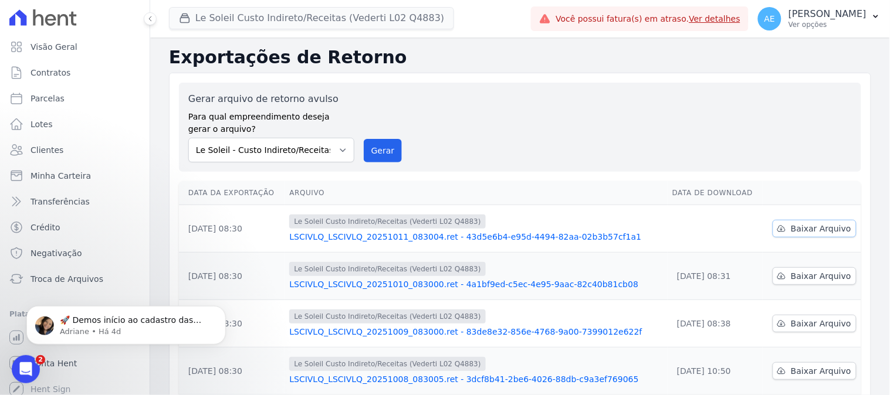  I want to click on p: Message from Adriane, sent Há 4d, so click(127, 50).